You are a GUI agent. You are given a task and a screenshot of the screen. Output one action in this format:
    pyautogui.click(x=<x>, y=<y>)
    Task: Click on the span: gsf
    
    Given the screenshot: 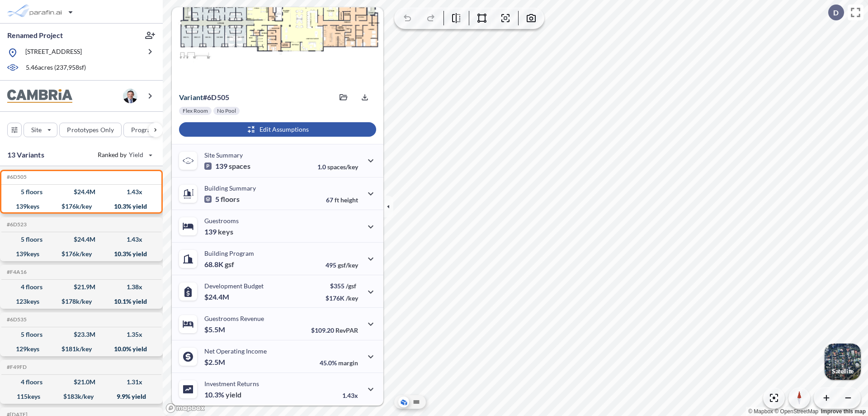 What is the action you would take?
    pyautogui.click(x=229, y=265)
    